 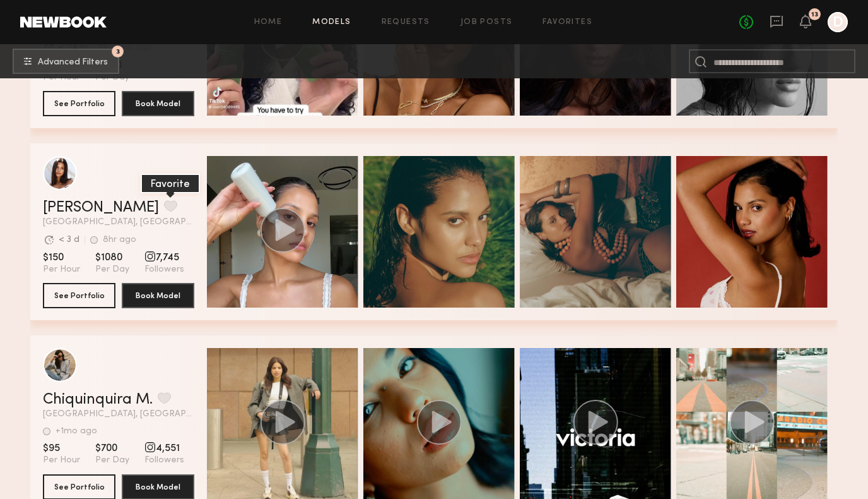 What do you see at coordinates (112, 258) in the screenshot?
I see `span: $1080` at bounding box center [112, 258].